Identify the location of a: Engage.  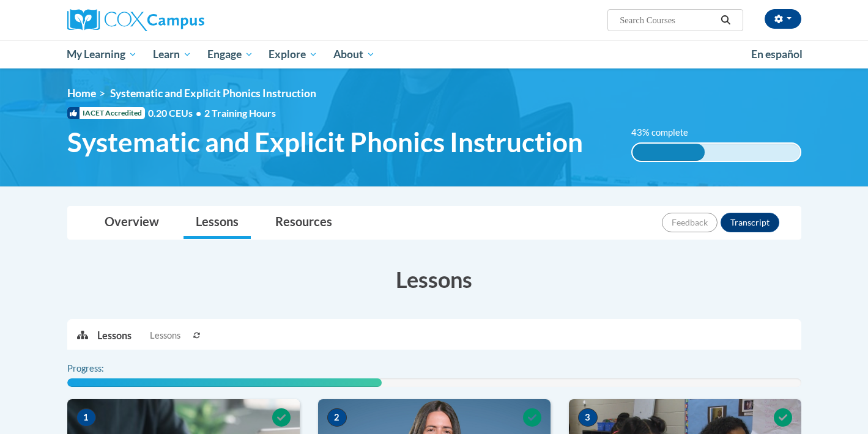
(230, 54).